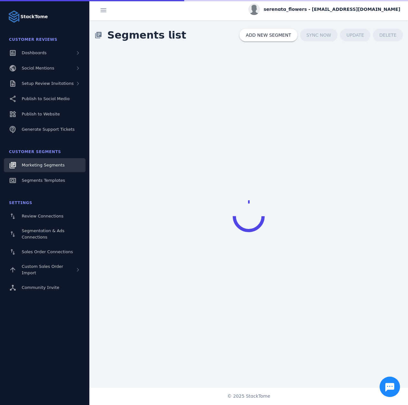 Image resolution: width=408 pixels, height=405 pixels. I want to click on mat-icon: library_books, so click(98, 35).